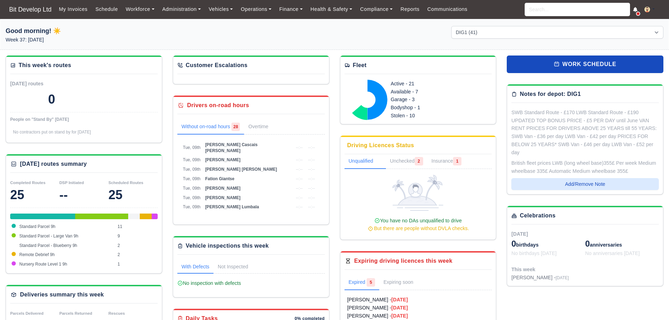 Image resolution: width=669 pixels, height=320 pixels. Describe the element at coordinates (418, 228) in the screenshot. I see `div: But there are people without DVLA checks.` at that location.